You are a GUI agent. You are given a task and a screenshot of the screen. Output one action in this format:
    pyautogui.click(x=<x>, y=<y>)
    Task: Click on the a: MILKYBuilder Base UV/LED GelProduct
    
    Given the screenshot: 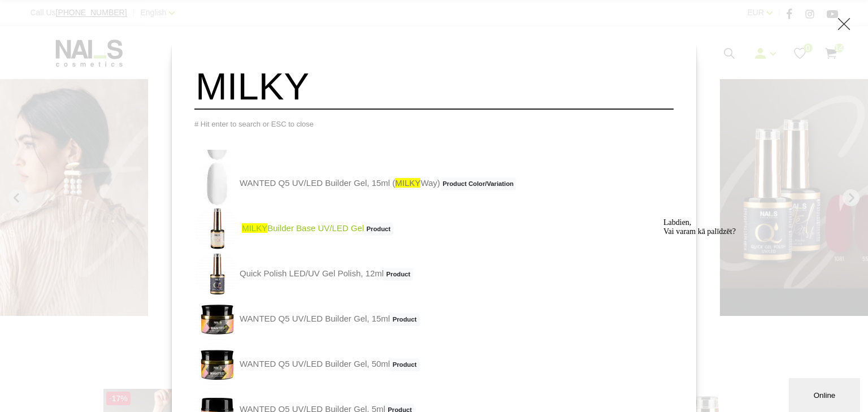 What is the action you would take?
    pyautogui.click(x=294, y=229)
    